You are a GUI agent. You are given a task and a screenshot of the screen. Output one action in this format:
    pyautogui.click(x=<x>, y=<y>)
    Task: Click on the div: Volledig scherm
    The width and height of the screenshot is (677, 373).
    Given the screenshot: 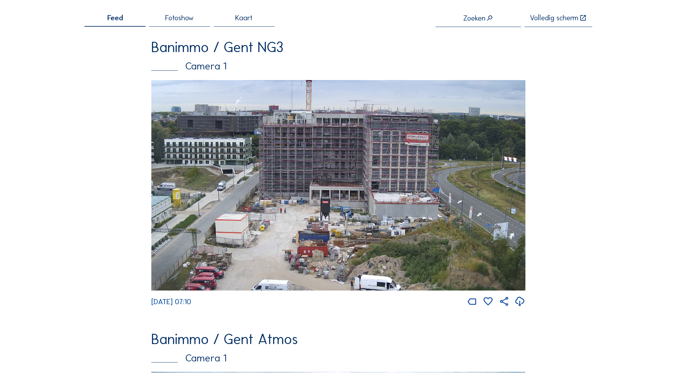 What is the action you would take?
    pyautogui.click(x=554, y=18)
    